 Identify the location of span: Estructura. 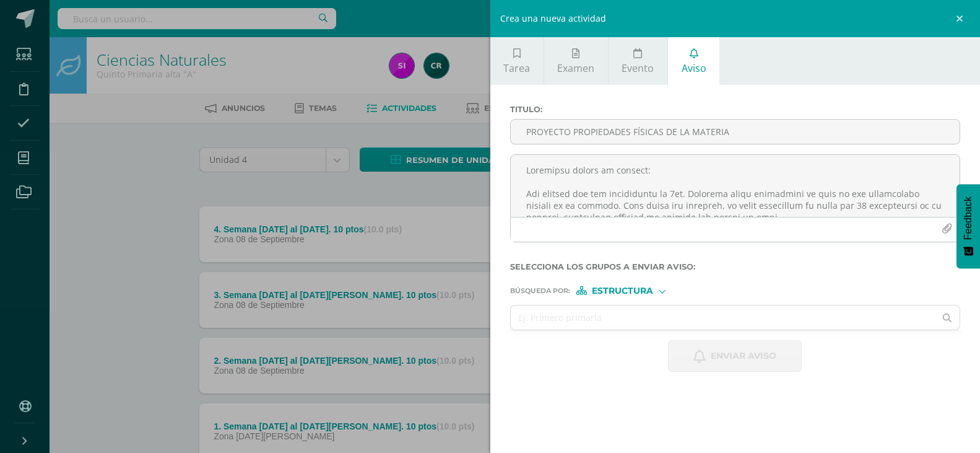
(623, 291).